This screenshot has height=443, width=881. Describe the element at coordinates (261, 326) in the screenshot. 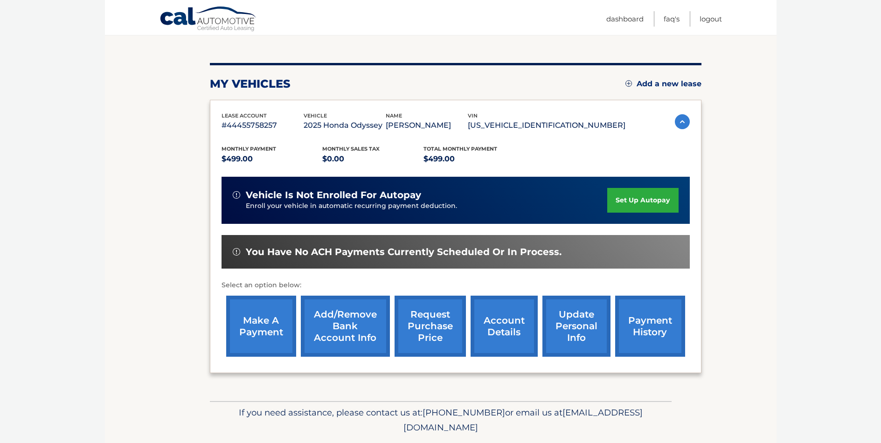

I see `a: make a payment` at that location.